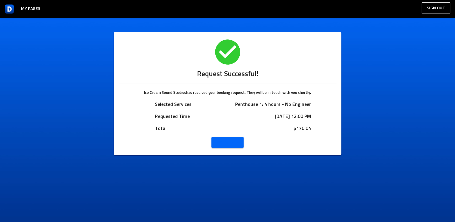 The image size is (455, 222). I want to click on div: Total, so click(191, 129).